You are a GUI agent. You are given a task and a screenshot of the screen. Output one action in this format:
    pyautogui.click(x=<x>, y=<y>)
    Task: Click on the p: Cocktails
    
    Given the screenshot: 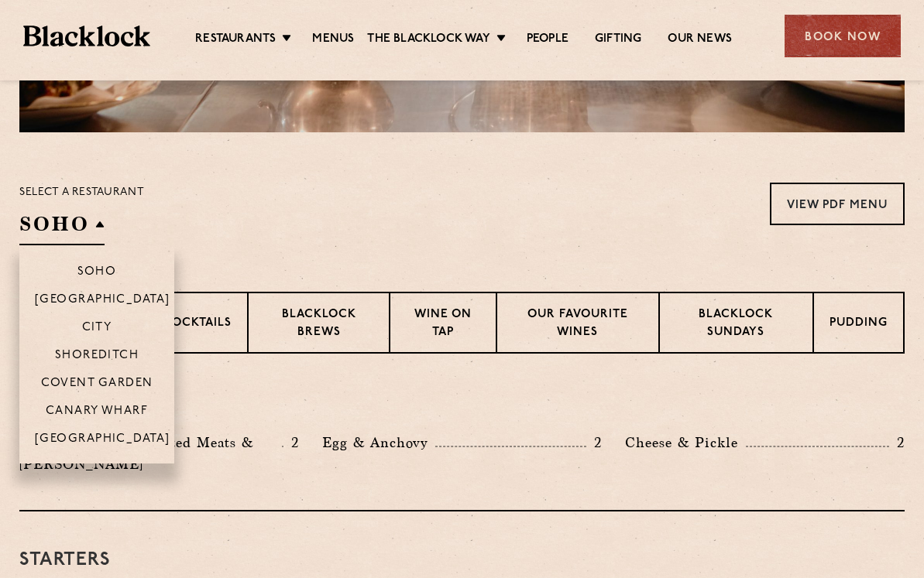 What is the action you would take?
    pyautogui.click(x=197, y=324)
    